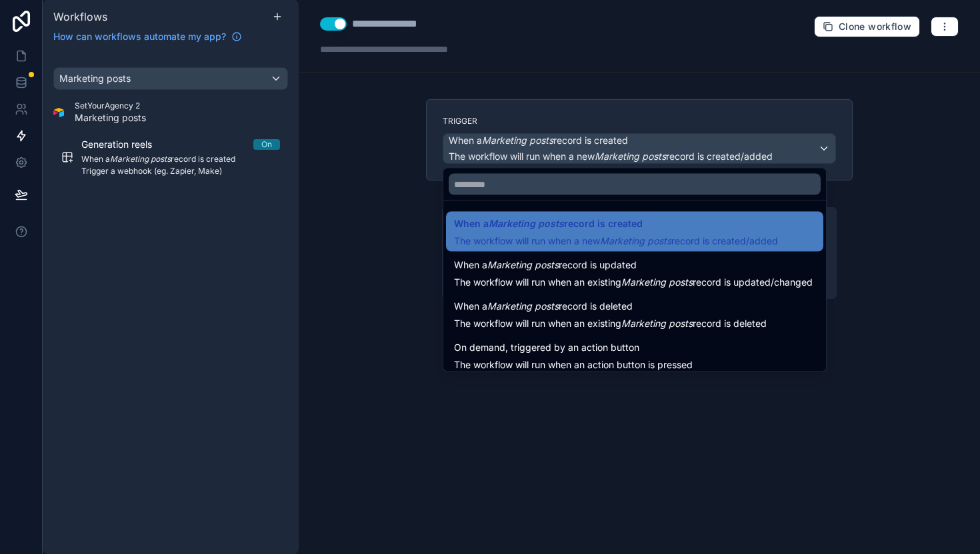 This screenshot has height=554, width=980. What do you see at coordinates (574, 365) in the screenshot?
I see `span: The workflow will run when an action button is pressed` at bounding box center [574, 365].